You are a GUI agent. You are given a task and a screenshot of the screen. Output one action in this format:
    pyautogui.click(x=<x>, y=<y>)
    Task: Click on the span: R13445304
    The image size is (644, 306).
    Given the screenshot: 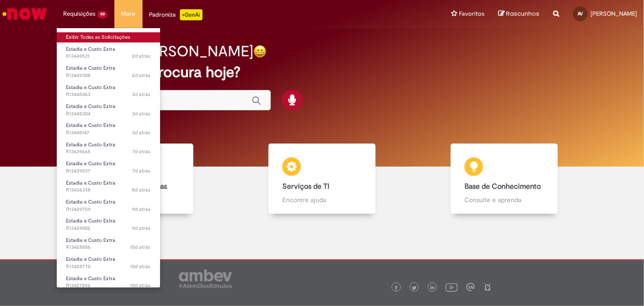 What is the action you would take?
    pyautogui.click(x=108, y=114)
    